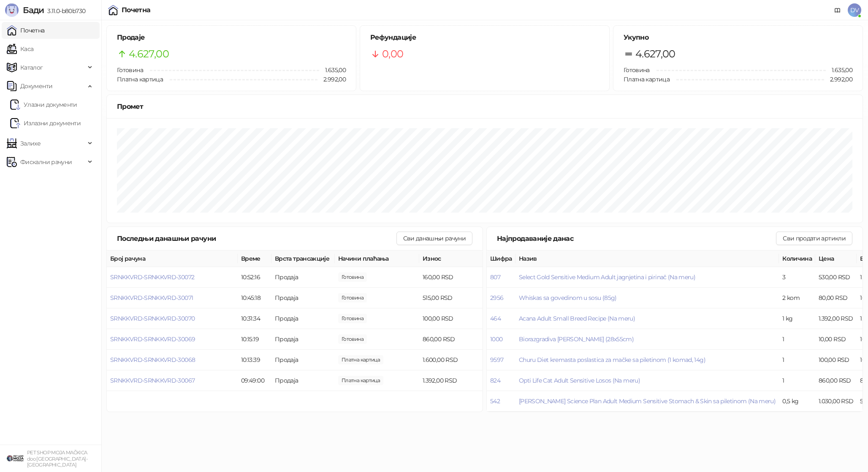  What do you see at coordinates (12, 10) in the screenshot?
I see `img: Logo` at bounding box center [12, 10].